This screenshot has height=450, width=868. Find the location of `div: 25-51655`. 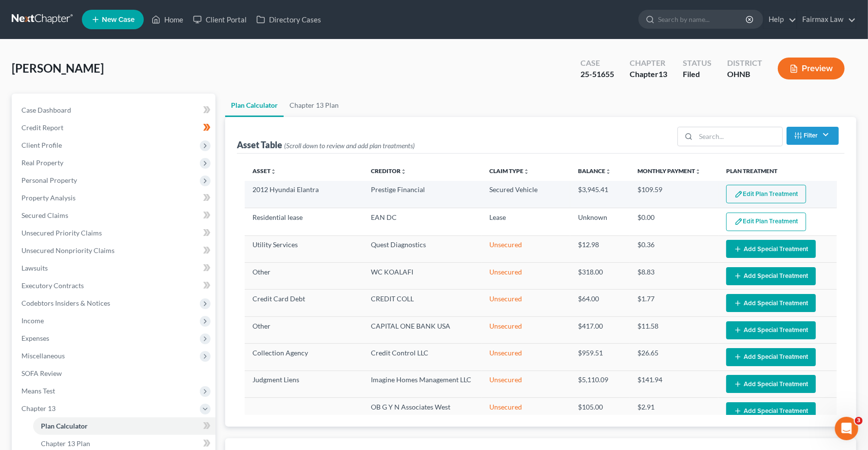

div: 25-51655 is located at coordinates (597, 74).